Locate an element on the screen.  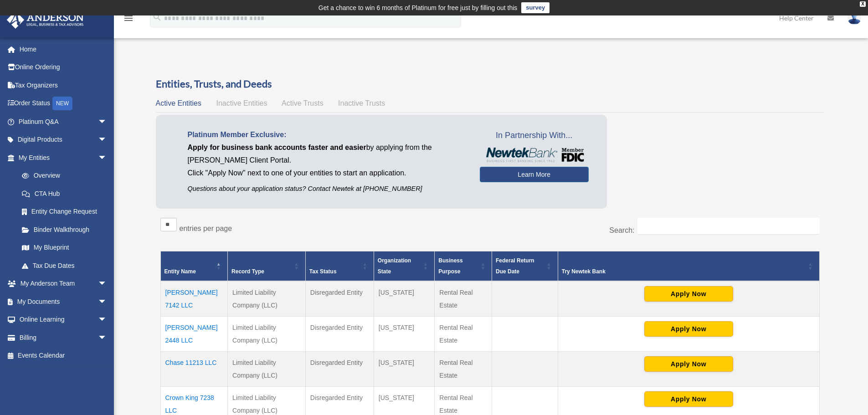
label: Search: is located at coordinates (622, 230).